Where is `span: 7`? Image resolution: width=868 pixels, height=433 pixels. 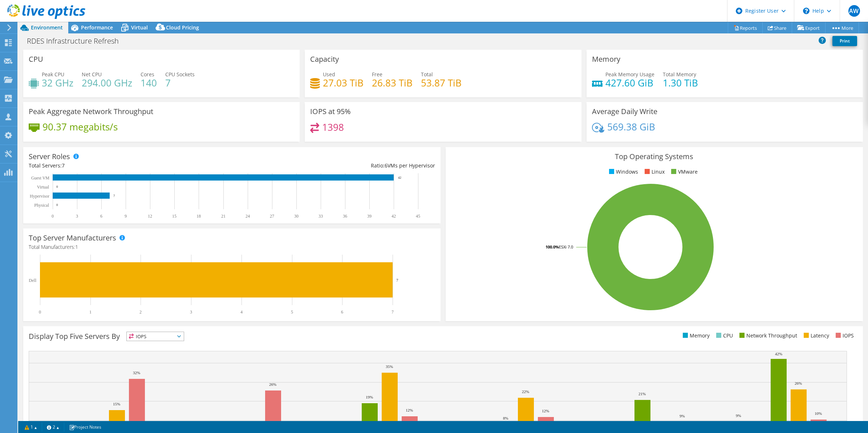 span: 7 is located at coordinates (63, 165).